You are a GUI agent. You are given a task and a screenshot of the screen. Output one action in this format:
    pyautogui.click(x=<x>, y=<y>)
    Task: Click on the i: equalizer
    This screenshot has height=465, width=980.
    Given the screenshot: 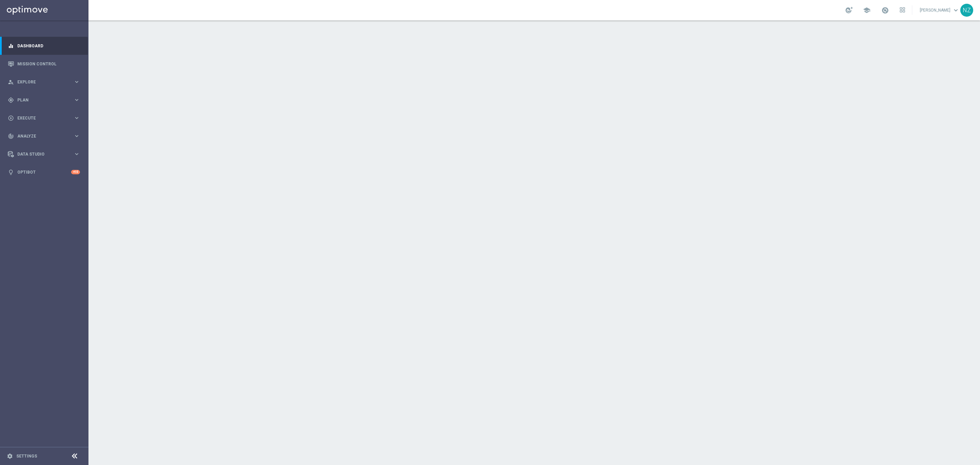 What is the action you would take?
    pyautogui.click(x=10, y=46)
    